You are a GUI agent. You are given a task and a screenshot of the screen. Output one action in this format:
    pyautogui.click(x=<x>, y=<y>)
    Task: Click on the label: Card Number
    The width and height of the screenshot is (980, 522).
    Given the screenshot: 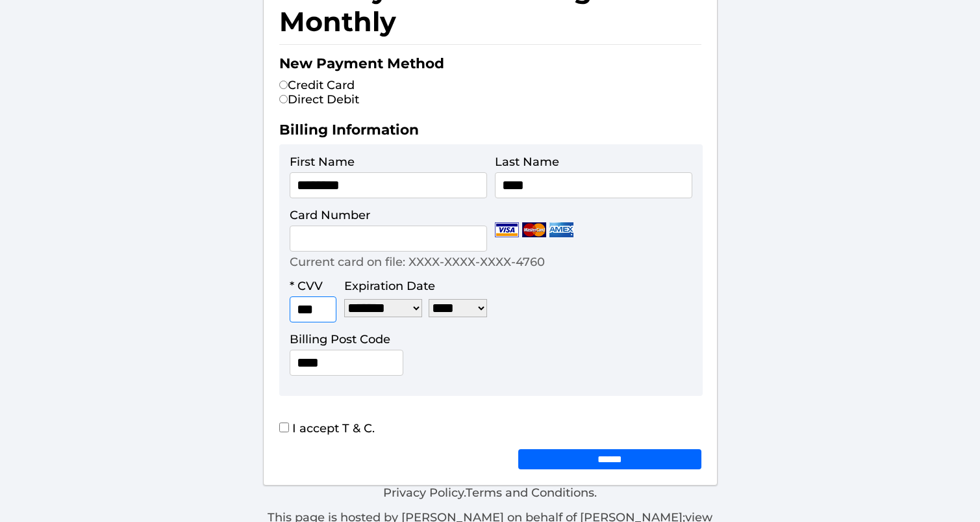 What is the action you would take?
    pyautogui.click(x=330, y=215)
    